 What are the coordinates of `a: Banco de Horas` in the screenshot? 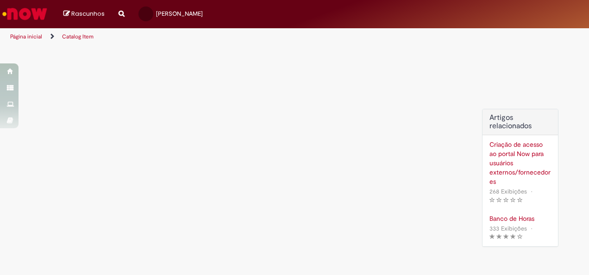 It's located at (520, 219).